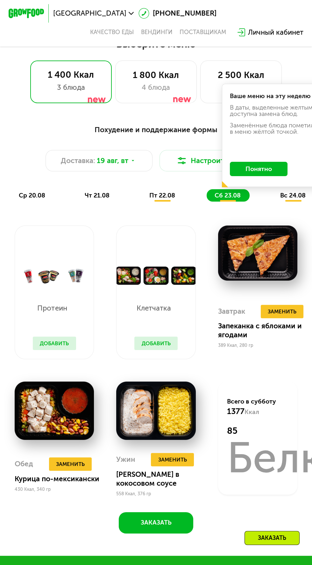 Image resolution: width=312 pixels, height=565 pixels. I want to click on div: 3 блюда, so click(71, 88).